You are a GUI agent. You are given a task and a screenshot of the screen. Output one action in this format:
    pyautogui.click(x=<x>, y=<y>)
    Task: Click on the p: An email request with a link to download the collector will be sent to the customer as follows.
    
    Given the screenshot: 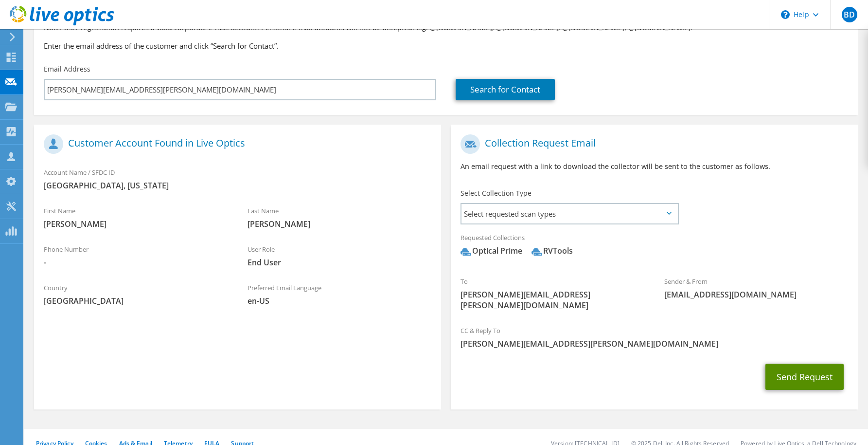 What is the action you would take?
    pyautogui.click(x=655, y=167)
    